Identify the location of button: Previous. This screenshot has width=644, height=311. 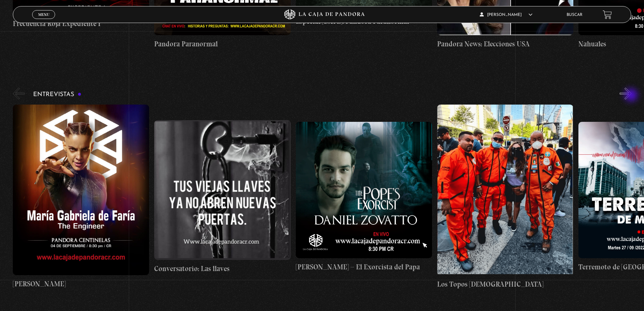
(18, 93).